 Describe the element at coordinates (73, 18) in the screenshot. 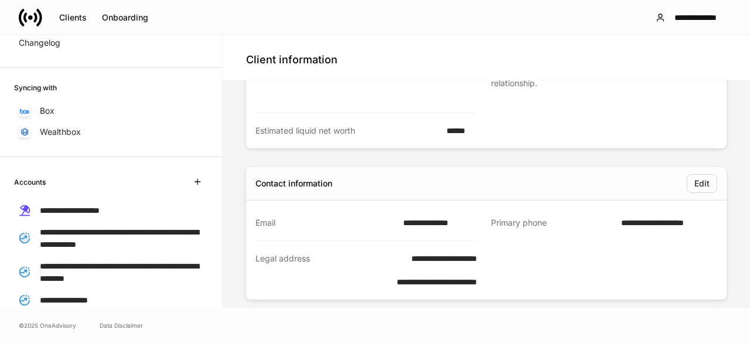

I see `button: Clients` at that location.